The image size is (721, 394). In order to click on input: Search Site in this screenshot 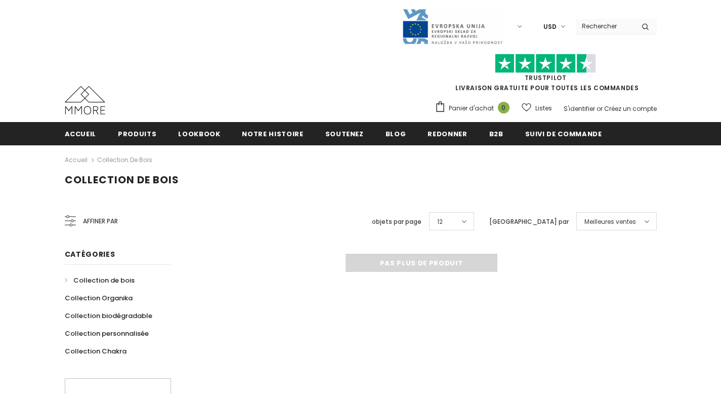, I will do `click(605, 26)`.